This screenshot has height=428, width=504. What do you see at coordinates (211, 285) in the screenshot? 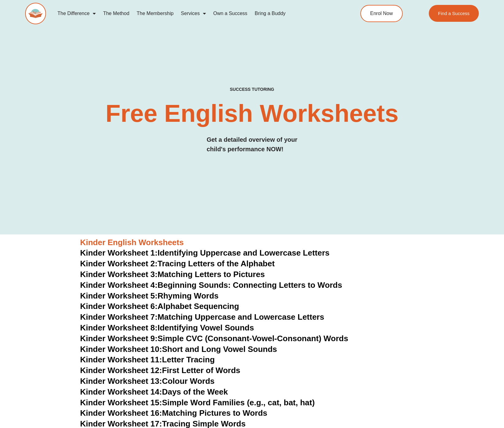
I see `a: Kinder Worksheet 4:Beginning Sounds: Connecting Letters to Words` at bounding box center [211, 285].